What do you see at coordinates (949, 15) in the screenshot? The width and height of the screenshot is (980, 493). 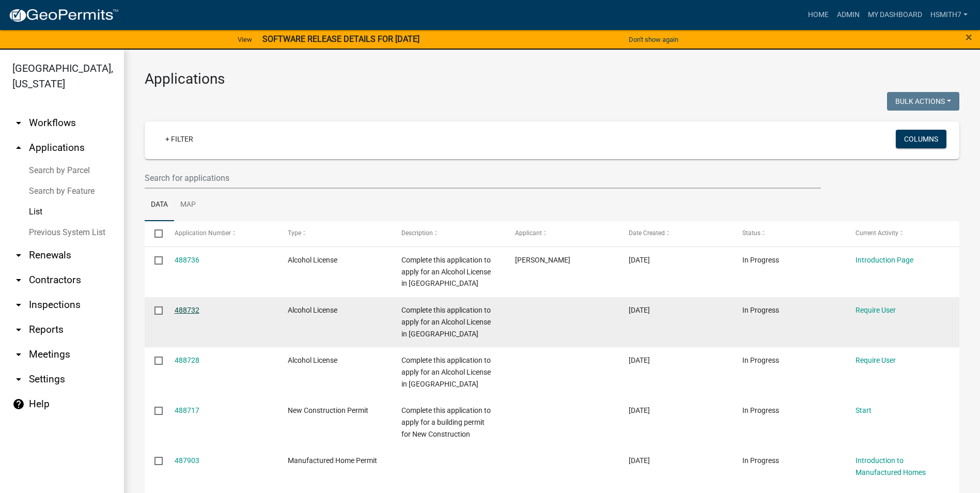 I see `a: hsmith7` at bounding box center [949, 15].